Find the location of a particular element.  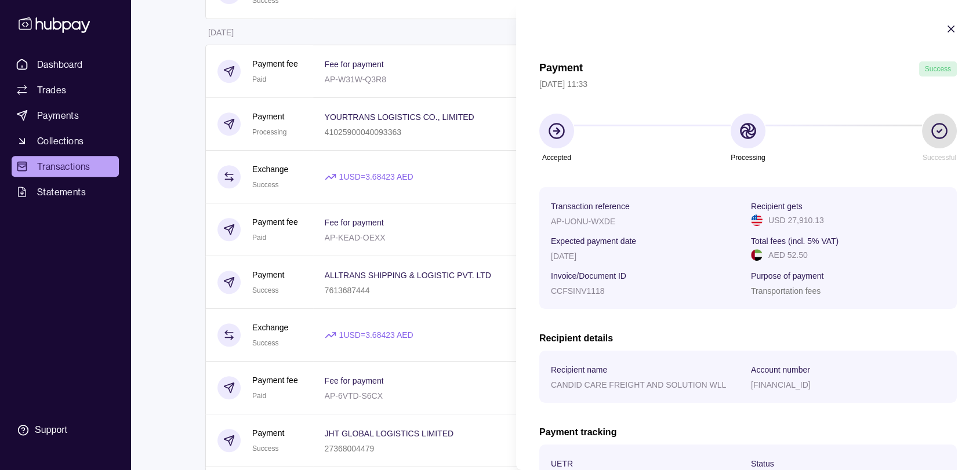

h2: Recipient details is located at coordinates (748, 339).